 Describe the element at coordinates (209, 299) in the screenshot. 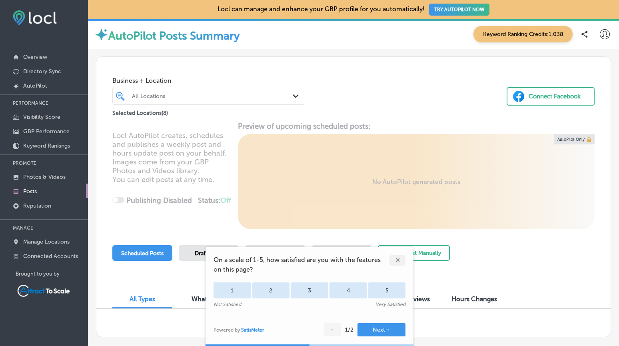

I see `span: What's New` at that location.